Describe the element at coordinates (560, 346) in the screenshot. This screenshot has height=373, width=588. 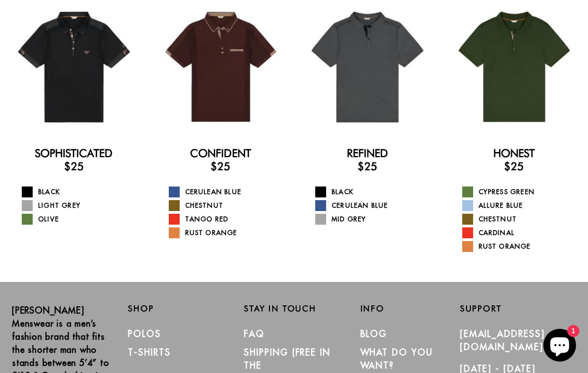
I see `inbox-online-store-chat: Shopify online store chat` at that location.